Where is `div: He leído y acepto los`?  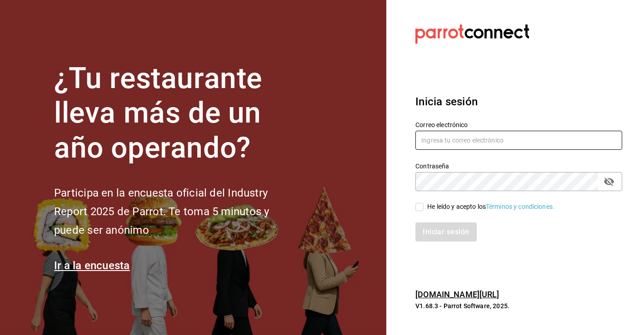
div: He leído y acepto los is located at coordinates (491, 207).